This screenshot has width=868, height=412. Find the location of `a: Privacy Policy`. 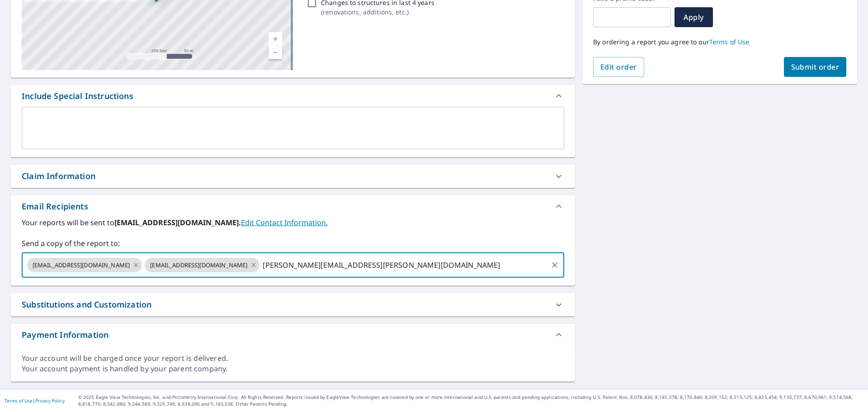

a: Privacy Policy is located at coordinates (50, 400).